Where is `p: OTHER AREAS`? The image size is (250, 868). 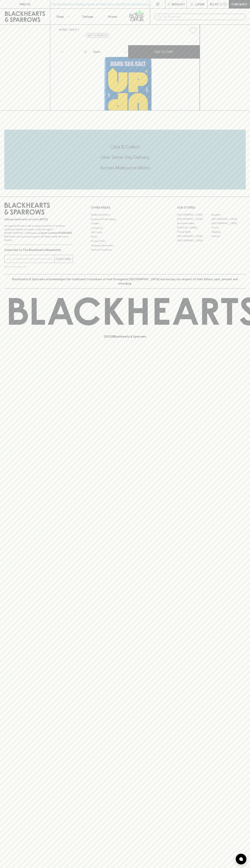
p: OTHER AREAS is located at coordinates (125, 207).